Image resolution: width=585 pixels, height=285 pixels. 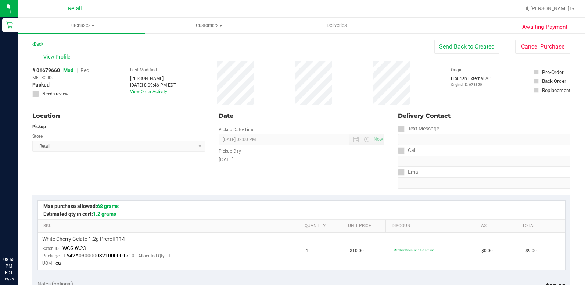 I want to click on div: Delivery Contact, so click(x=484, y=116).